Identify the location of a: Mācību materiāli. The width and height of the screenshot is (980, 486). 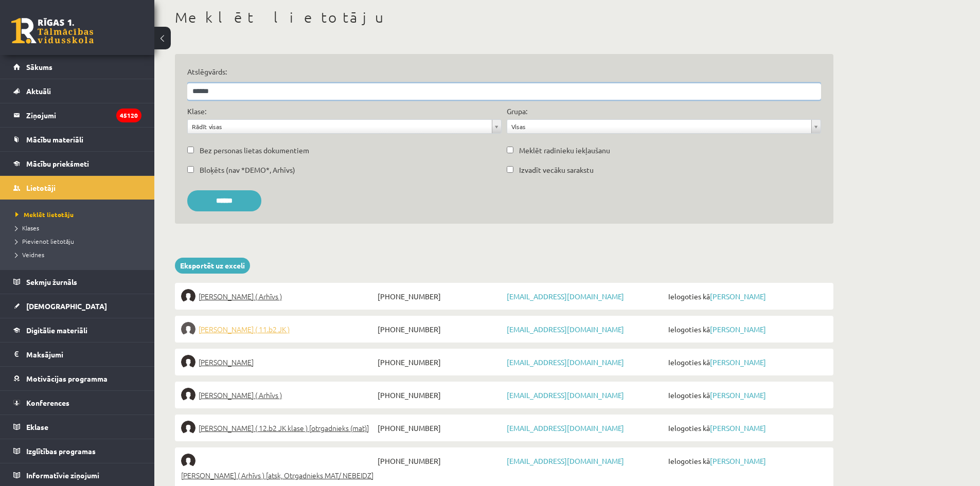
(77, 139).